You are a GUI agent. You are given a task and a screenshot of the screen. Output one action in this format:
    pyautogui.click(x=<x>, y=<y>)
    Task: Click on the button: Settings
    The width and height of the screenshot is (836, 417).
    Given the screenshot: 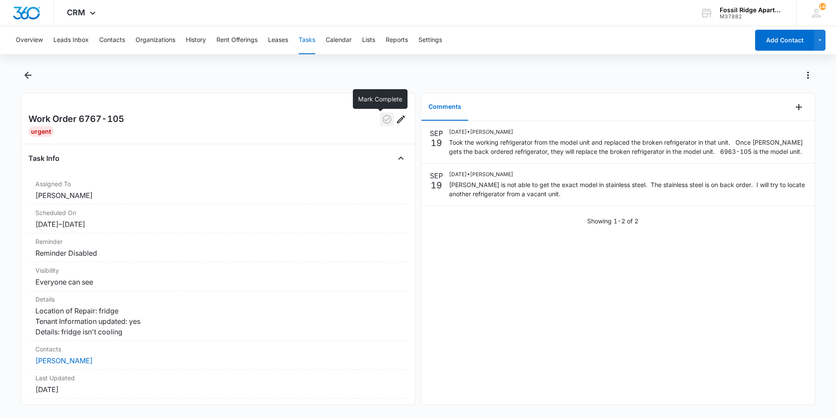 What is the action you would take?
    pyautogui.click(x=430, y=40)
    